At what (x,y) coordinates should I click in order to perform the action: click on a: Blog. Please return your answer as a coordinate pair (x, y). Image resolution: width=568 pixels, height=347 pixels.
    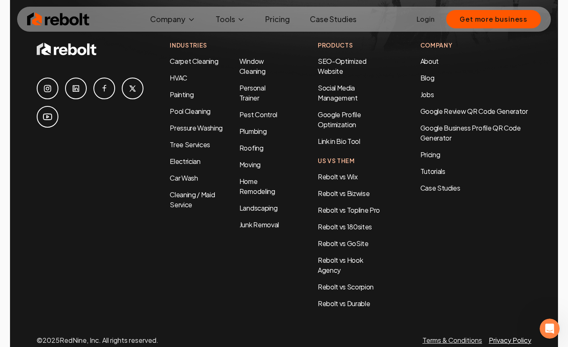
    Looking at the image, I should click on (427, 78).